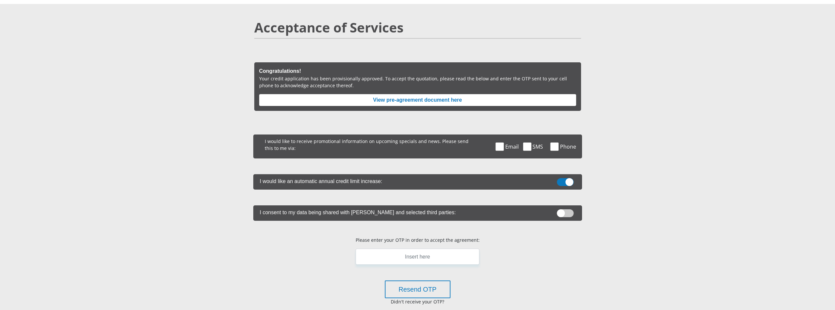  I want to click on button: Resend OTP, so click(418, 289).